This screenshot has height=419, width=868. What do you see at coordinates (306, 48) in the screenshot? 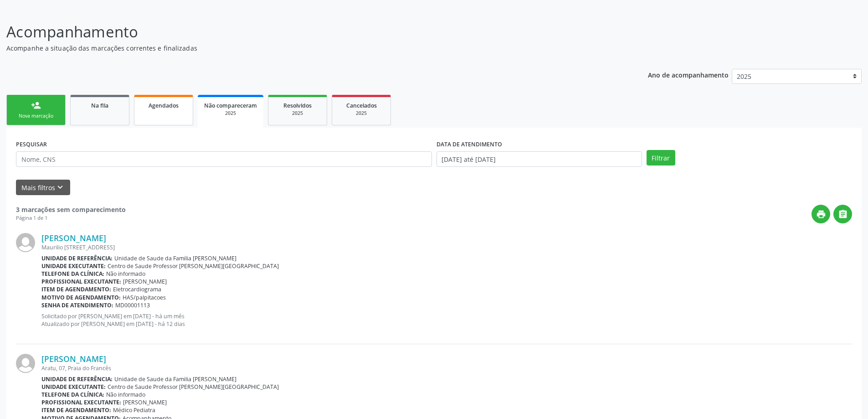
I see `p: Acompanhe a situação das marcações correntes e finalizadas` at bounding box center [306, 48].